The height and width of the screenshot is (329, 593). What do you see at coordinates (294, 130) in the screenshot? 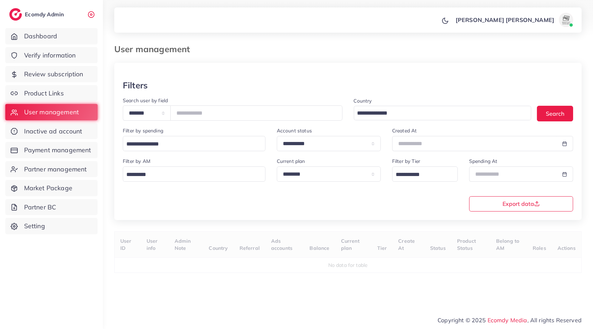
I see `label: Account status` at bounding box center [294, 130].